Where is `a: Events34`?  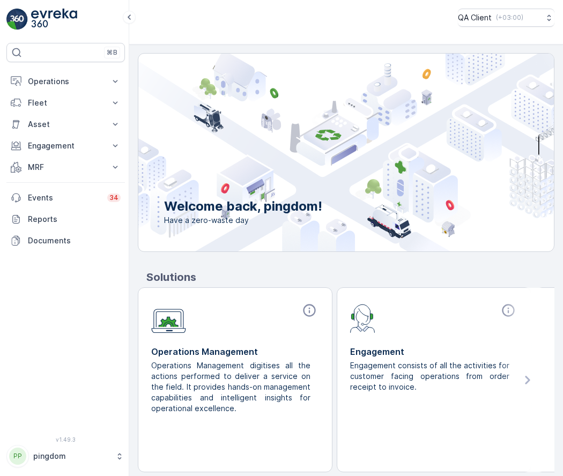
a: Events34 is located at coordinates (65, 198).